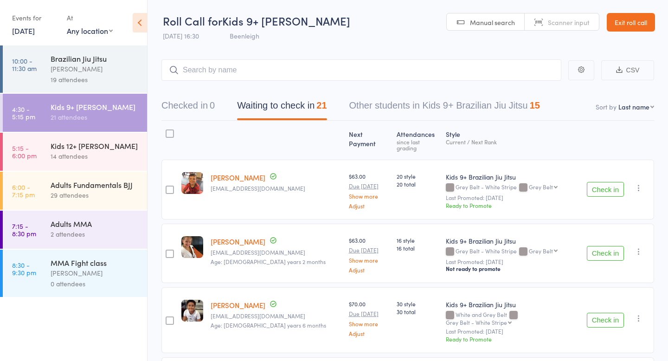 The width and height of the screenshot is (668, 361). Describe the element at coordinates (75, 230) in the screenshot. I see `a: 7:15 -8:30 pmAdults MMA2 attendees` at that location.